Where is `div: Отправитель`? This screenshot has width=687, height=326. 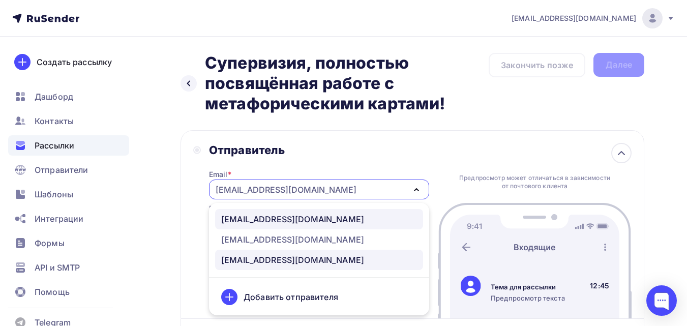
div: Отправитель is located at coordinates (319, 150).